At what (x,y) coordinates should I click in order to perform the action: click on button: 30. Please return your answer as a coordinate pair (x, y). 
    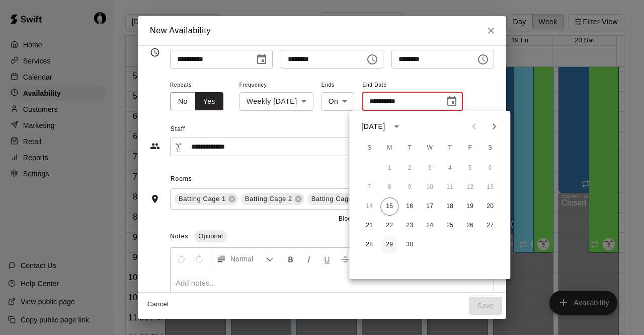
    Looking at the image, I should click on (409, 244).